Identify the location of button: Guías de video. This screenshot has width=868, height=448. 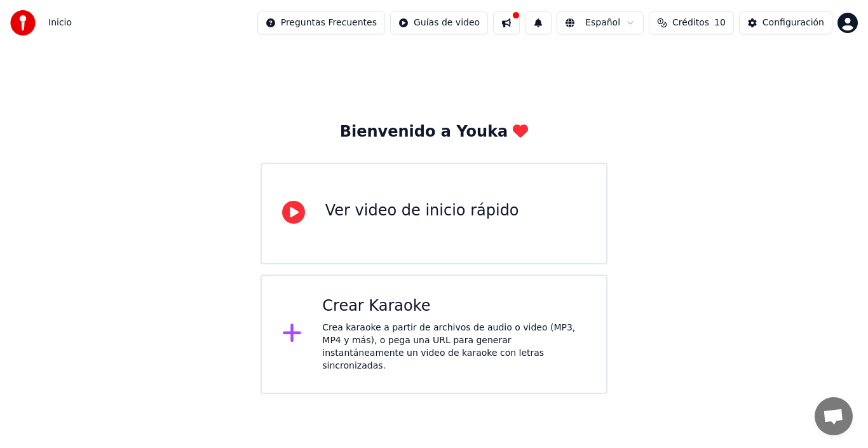
(439, 23).